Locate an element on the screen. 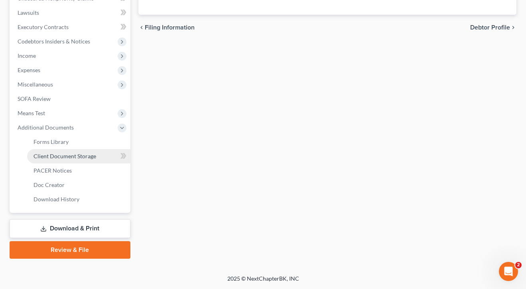 Image resolution: width=526 pixels, height=289 pixels. span: Filing Information is located at coordinates (170, 28).